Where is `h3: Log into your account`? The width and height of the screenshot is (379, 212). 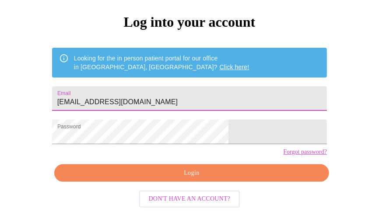
h3: Log into your account is located at coordinates (189, 22).